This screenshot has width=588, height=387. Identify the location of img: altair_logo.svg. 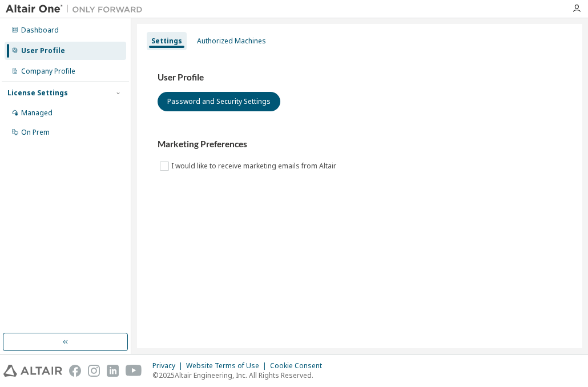
(33, 371).